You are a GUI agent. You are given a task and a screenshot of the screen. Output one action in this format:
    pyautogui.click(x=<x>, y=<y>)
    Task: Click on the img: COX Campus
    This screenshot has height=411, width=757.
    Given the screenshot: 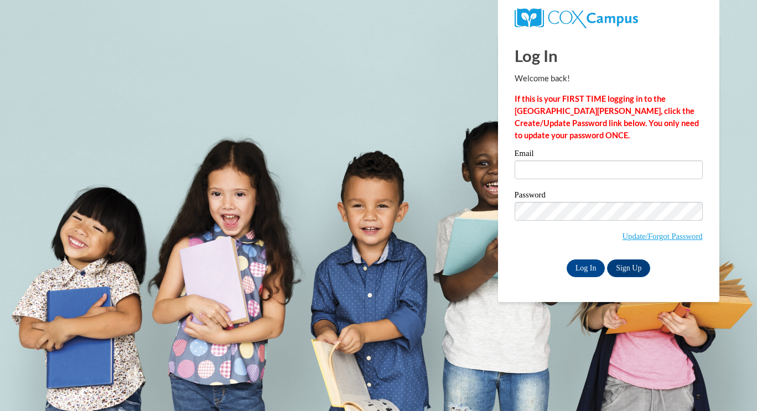 What is the action you would take?
    pyautogui.click(x=576, y=18)
    